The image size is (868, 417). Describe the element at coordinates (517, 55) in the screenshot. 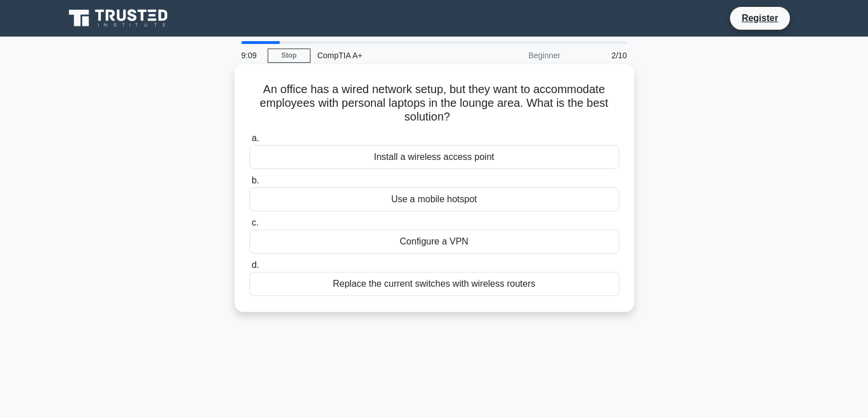

I see `div: Beginner` at that location.